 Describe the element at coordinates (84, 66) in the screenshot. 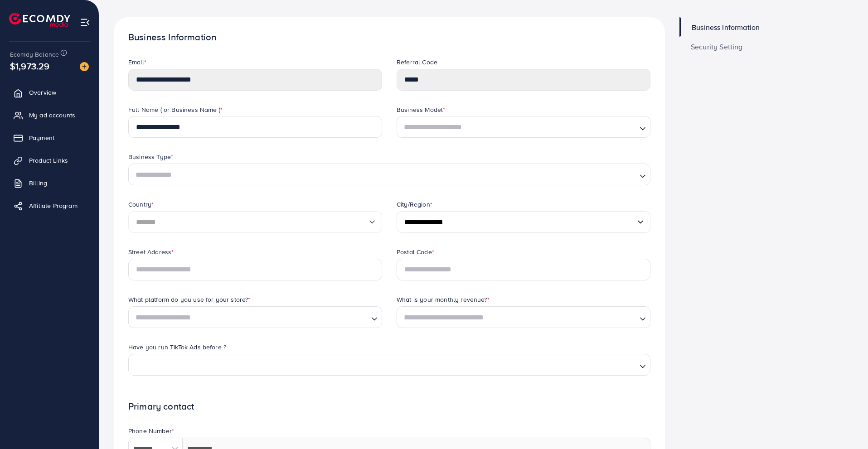

I see `img: image` at that location.